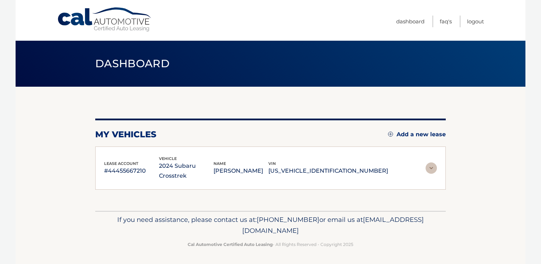 The width and height of the screenshot is (541, 264). I want to click on a: Cal Automotive, so click(105, 19).